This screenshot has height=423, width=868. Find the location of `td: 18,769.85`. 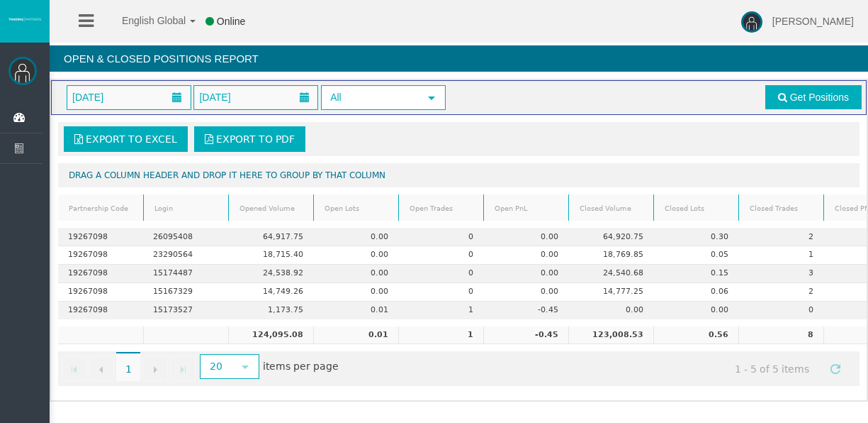

td: 18,769.85 is located at coordinates (610, 255).